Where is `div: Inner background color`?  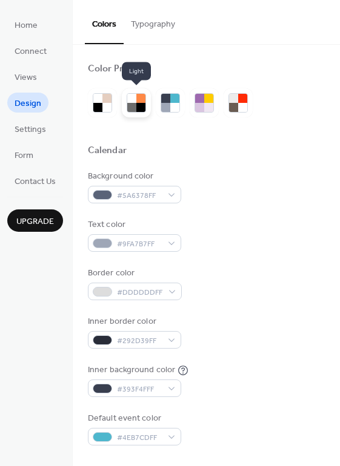 div: Inner background color is located at coordinates (131, 370).